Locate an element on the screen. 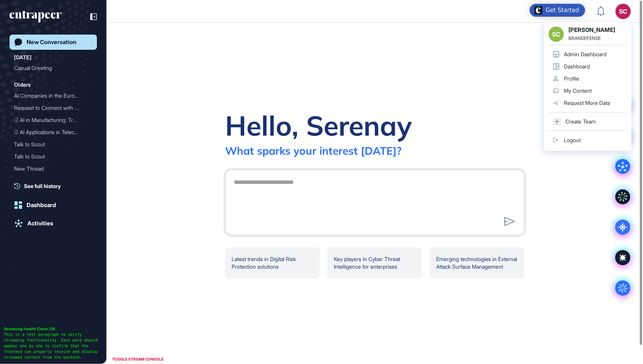 This screenshot has height=364, width=643. a: Activities is located at coordinates (53, 223).